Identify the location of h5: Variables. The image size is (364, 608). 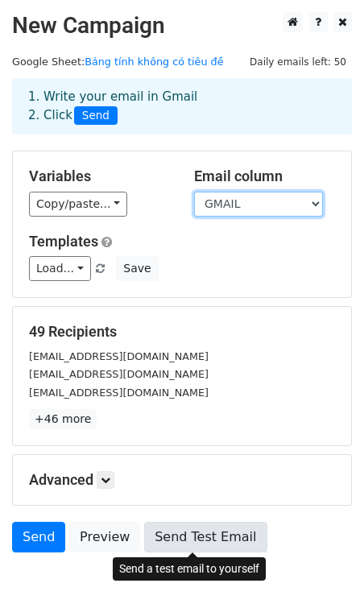
(99, 177).